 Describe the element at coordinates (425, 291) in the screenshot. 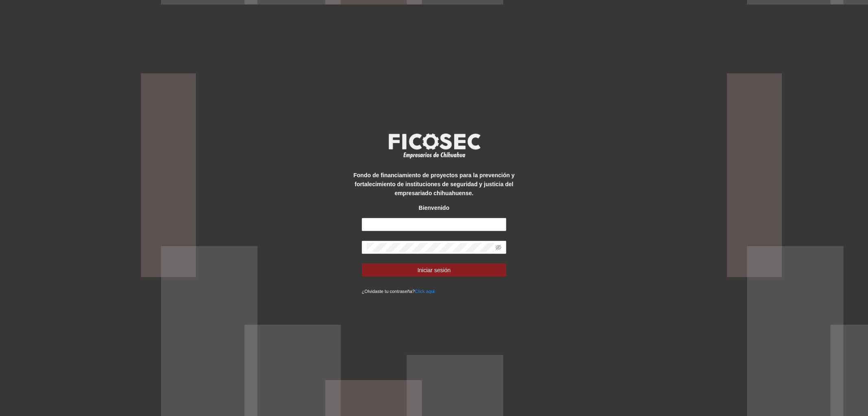

I see `a: Click aqui` at that location.